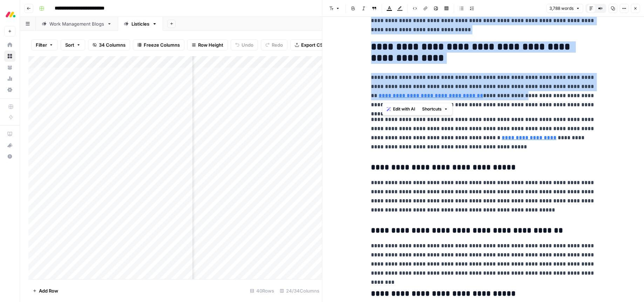 The height and width of the screenshot is (302, 644). What do you see at coordinates (159, 45) in the screenshot?
I see `button: Freeze Columns` at bounding box center [159, 45].